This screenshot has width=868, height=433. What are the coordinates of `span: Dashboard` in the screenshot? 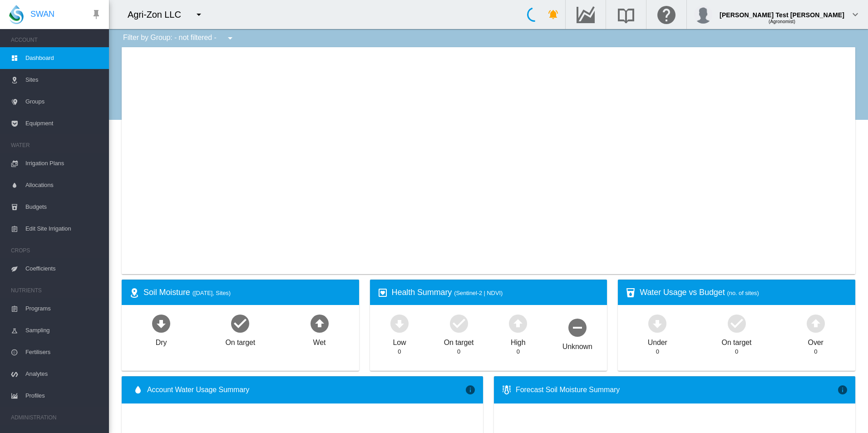 It's located at (63, 58).